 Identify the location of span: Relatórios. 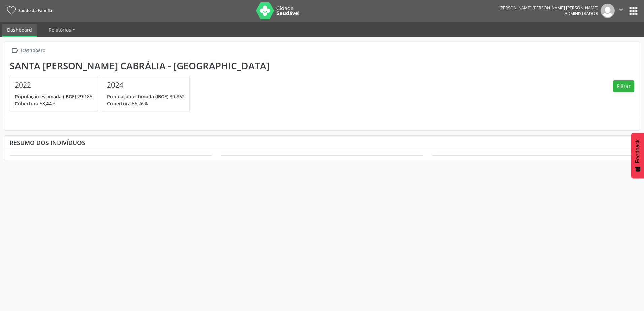
(60, 30).